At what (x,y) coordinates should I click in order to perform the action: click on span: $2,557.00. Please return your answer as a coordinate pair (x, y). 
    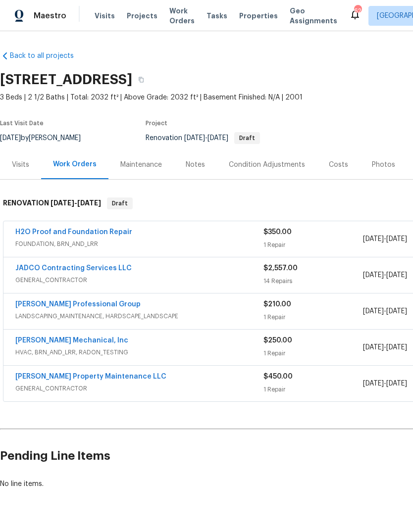
    Looking at the image, I should click on (281, 268).